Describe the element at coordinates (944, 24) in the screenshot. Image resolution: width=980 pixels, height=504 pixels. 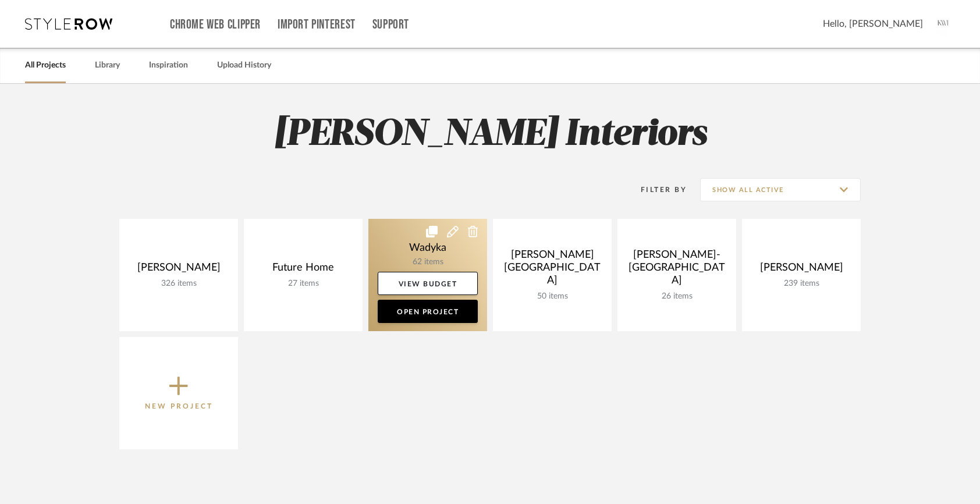
I see `img: avatar` at that location.